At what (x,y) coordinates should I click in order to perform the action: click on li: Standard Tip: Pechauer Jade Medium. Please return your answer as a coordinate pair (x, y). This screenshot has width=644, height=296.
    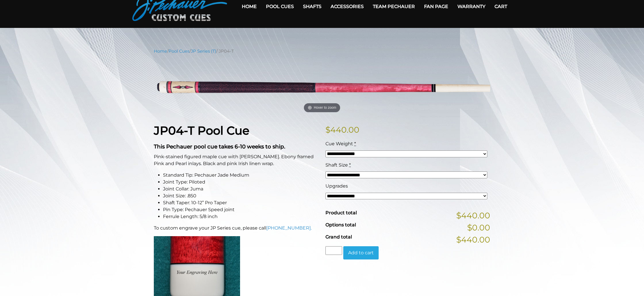
    Looking at the image, I should click on (241, 175).